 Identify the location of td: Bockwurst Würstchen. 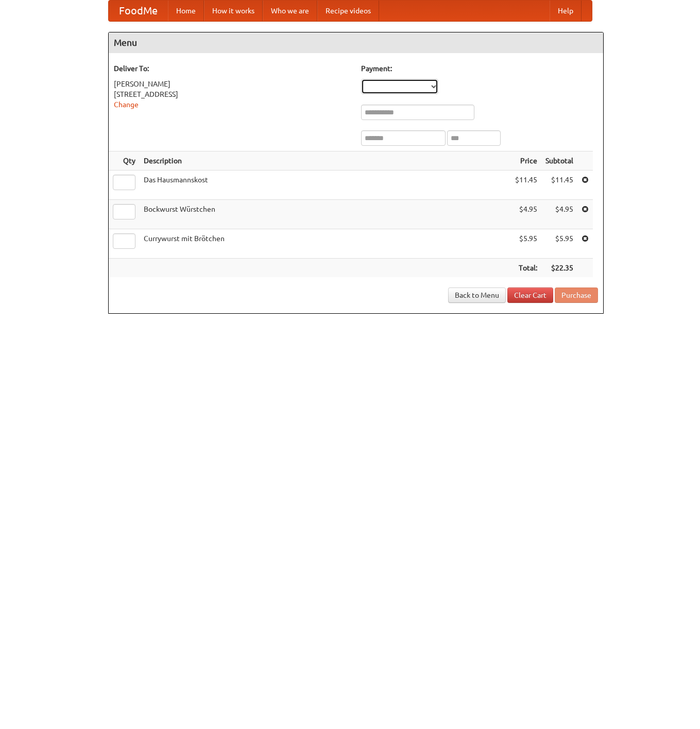
(325, 215).